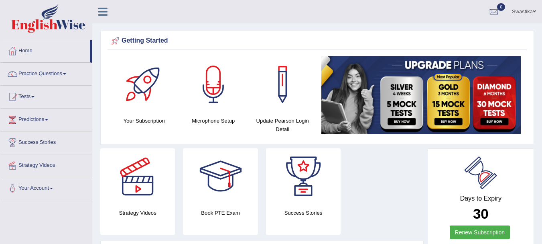 The width and height of the screenshot is (542, 244). I want to click on a: Strategy Videos, so click(46, 164).